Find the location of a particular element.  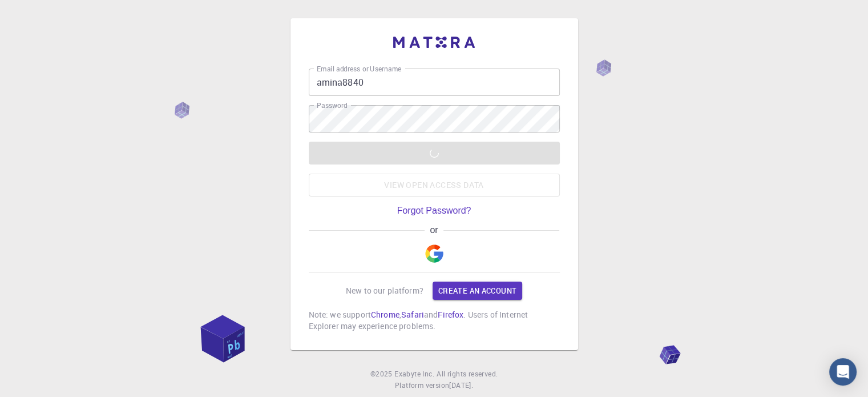

span: or is located at coordinates (434, 231).